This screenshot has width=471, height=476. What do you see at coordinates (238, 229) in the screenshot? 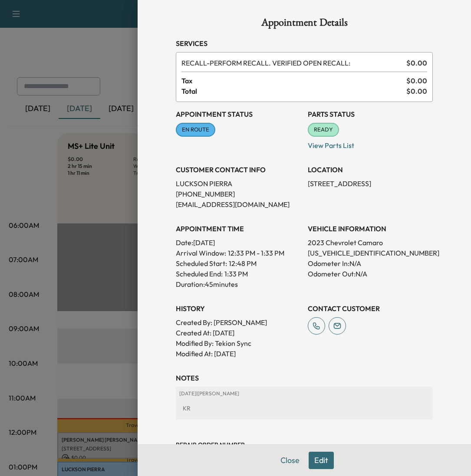
I see `h3: APPOINTMENT TIME` at bounding box center [238, 229].